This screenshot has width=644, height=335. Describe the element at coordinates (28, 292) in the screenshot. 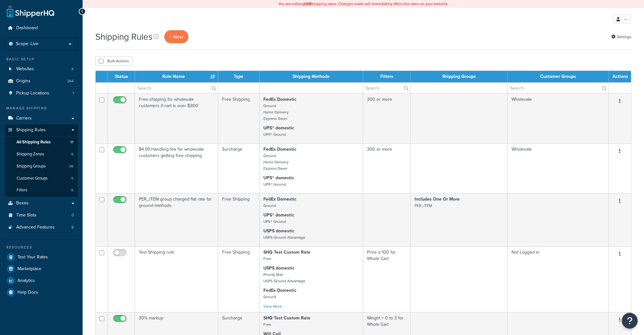

I see `span: Help Docs` at that location.